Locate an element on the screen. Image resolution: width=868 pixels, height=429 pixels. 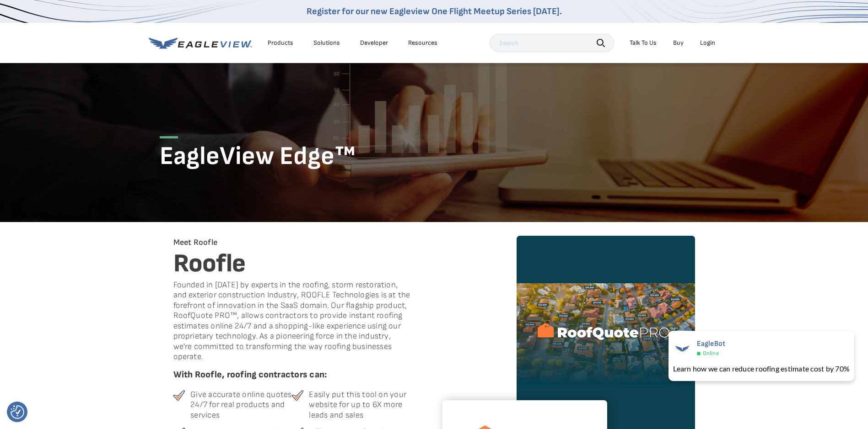
span: Easily put this tool on your website for up to 6X more leads and sales is located at coordinates (359, 405).